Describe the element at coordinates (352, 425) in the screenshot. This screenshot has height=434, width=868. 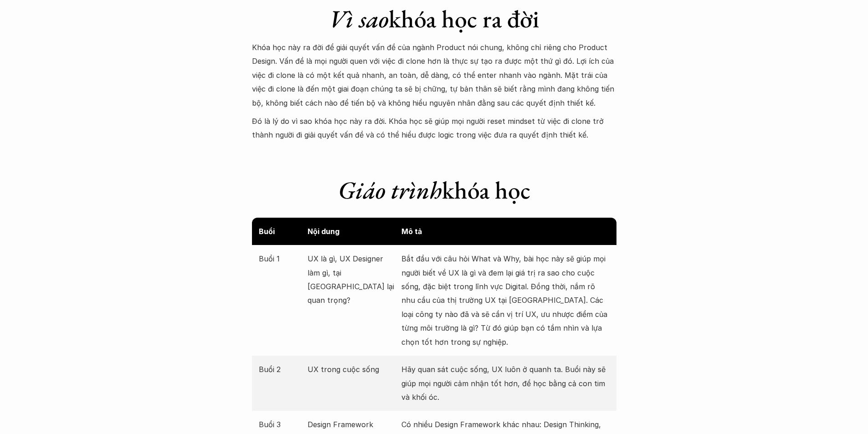
I see `p: Design Framework` at that location.